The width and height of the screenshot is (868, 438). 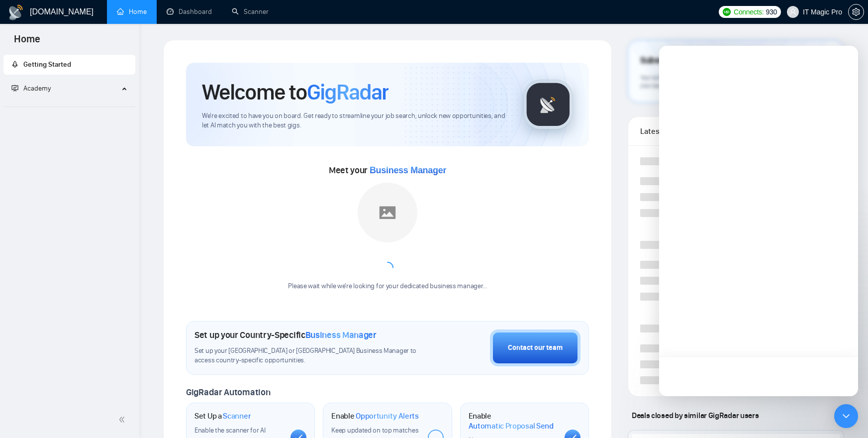 I want to click on a: searchScanner, so click(x=250, y=11).